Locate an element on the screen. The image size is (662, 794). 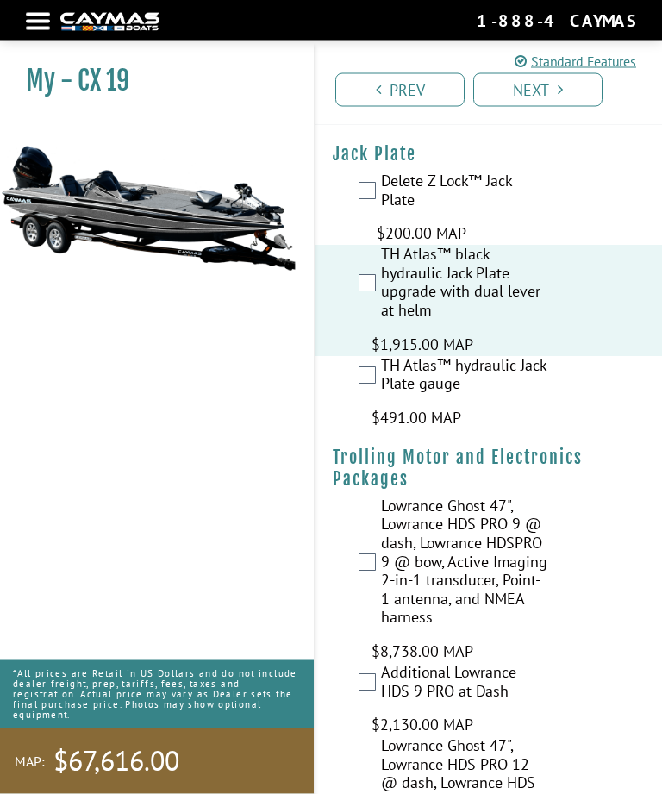
a: Prev is located at coordinates (400, 90).